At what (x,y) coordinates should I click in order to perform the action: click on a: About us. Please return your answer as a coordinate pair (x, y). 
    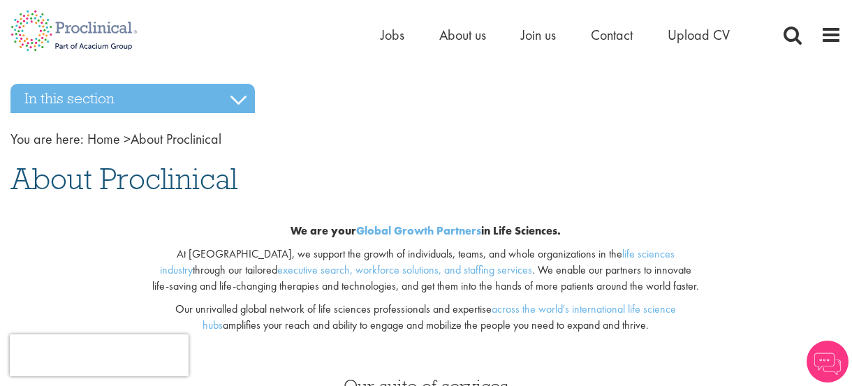
    Looking at the image, I should click on (462, 35).